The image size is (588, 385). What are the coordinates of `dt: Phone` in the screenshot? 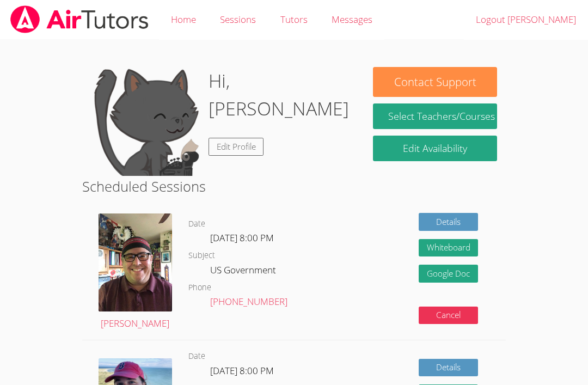 It's located at (200, 288).